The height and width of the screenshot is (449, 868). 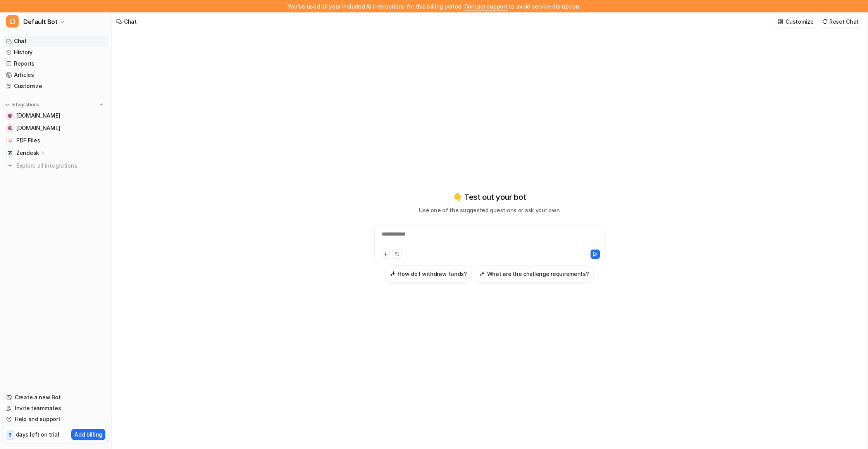 What do you see at coordinates (56, 42) in the screenshot?
I see `a: Chat` at bounding box center [56, 42].